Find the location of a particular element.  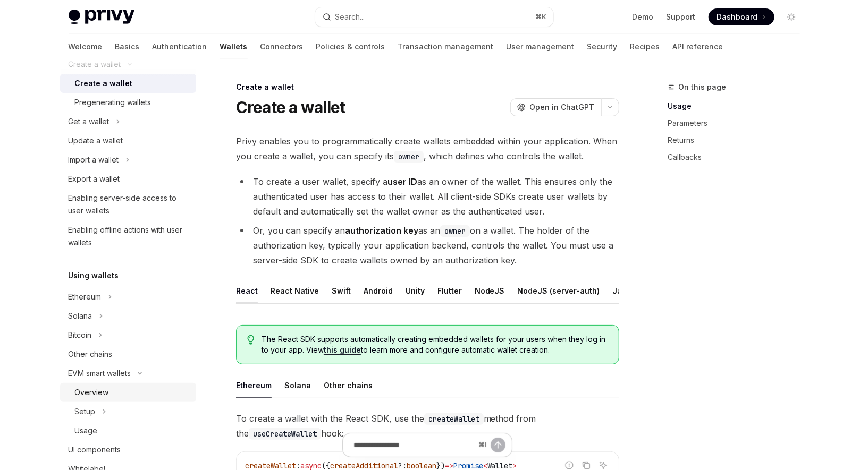

button: Toggle Get a wallet section is located at coordinates (128, 121).